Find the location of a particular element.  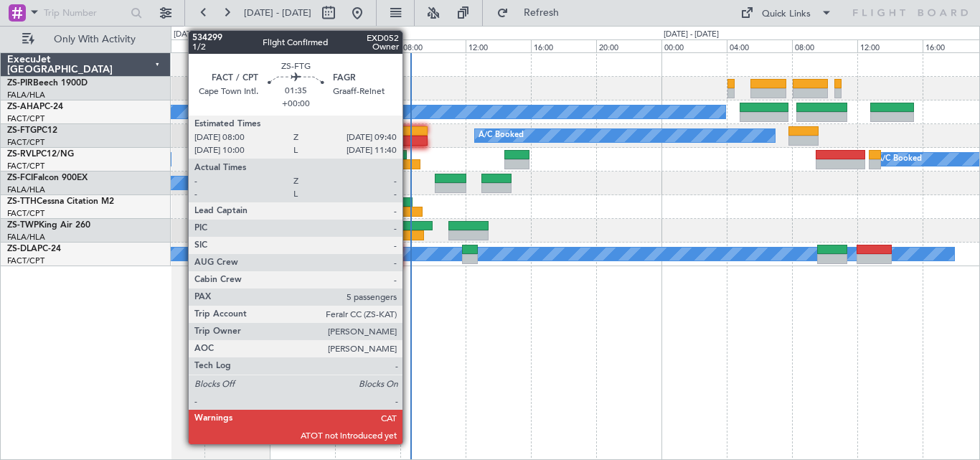

span: Refresh is located at coordinates (541, 13).